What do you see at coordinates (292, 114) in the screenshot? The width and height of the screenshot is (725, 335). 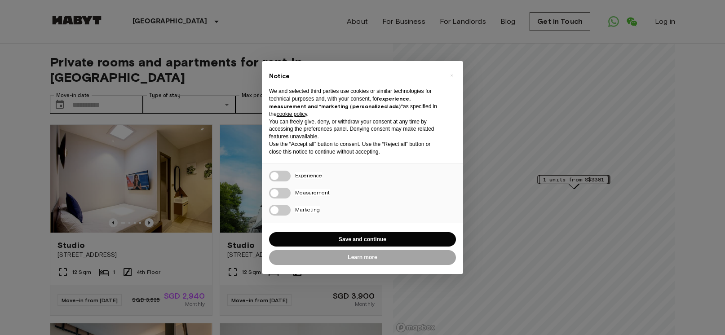 I see `a: cookie policy` at bounding box center [292, 114].